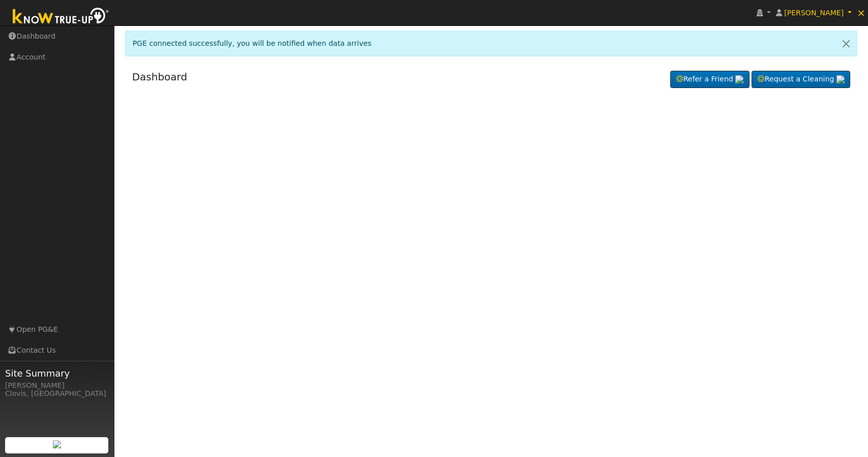  Describe the element at coordinates (160, 77) in the screenshot. I see `a: Dashboard` at that location.